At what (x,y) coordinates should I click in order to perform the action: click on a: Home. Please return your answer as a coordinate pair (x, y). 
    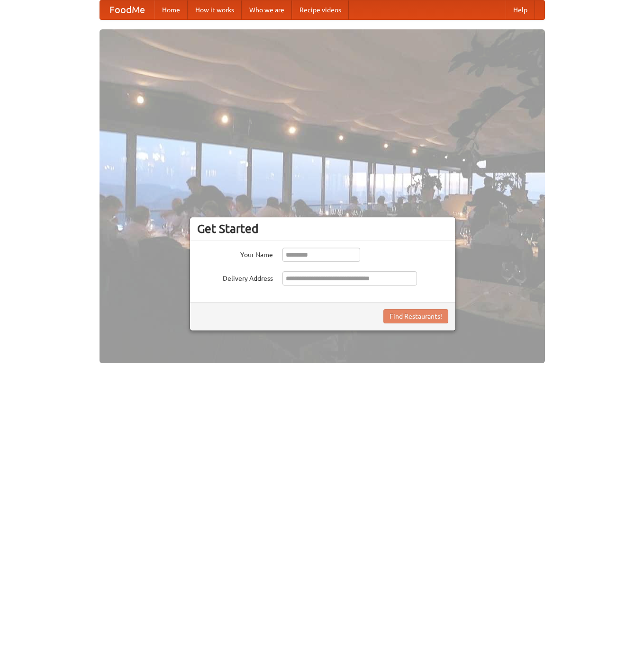
    Looking at the image, I should click on (171, 10).